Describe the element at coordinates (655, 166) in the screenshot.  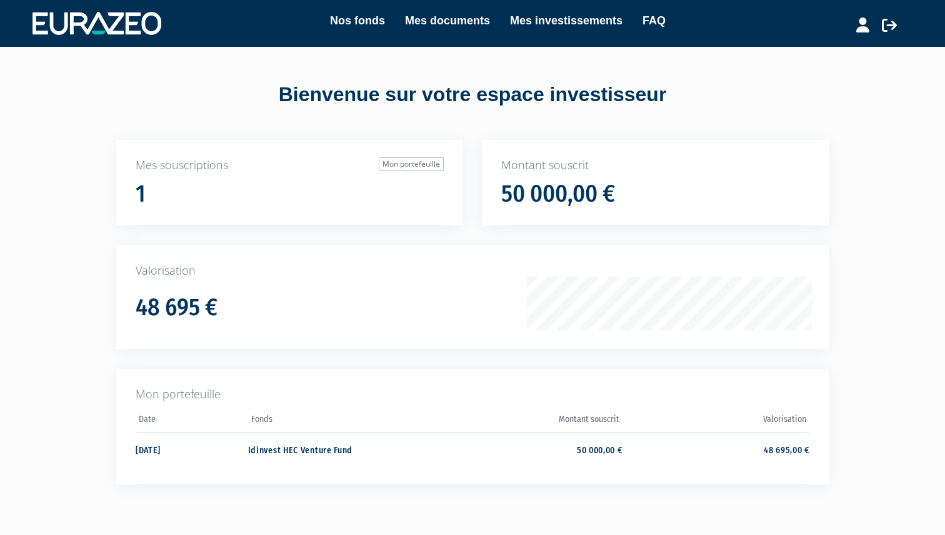
I see `p: Montant souscrit` at that location.